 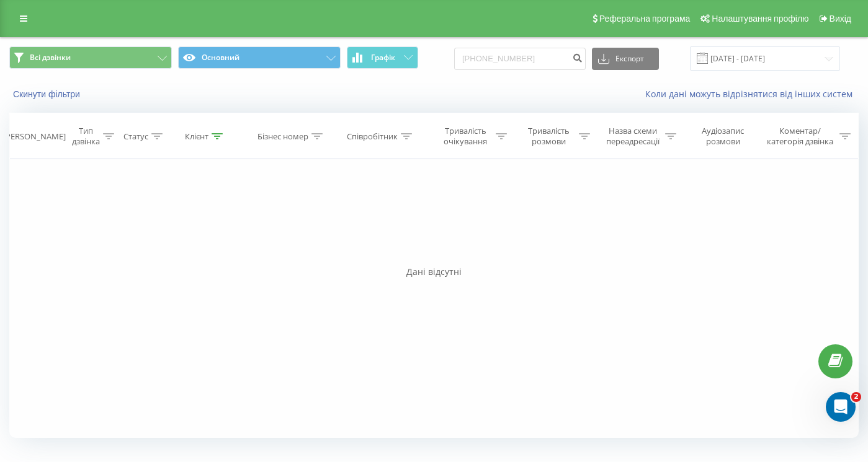 What do you see at coordinates (752, 93) in the screenshot?
I see `a: Коли дані можуть відрізнятися вiд інших систем` at bounding box center [752, 93].